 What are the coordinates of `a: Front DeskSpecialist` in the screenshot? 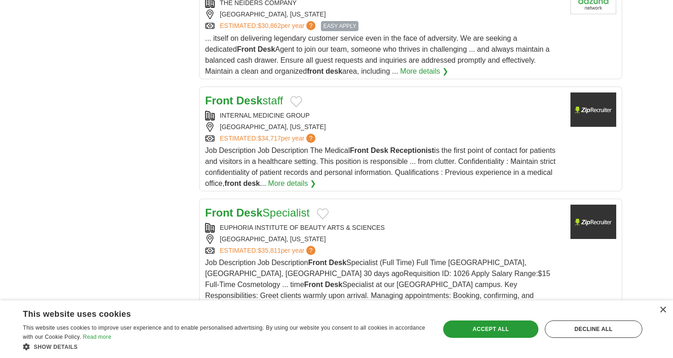 It's located at (257, 212).